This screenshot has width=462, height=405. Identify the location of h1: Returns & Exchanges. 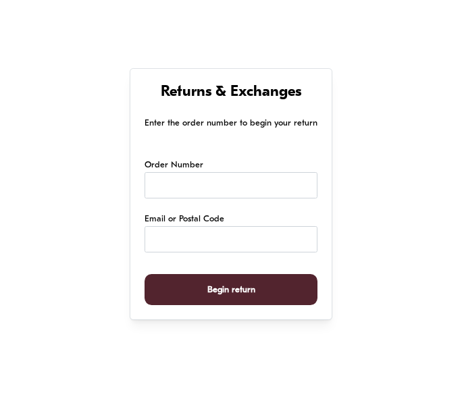
(231, 93).